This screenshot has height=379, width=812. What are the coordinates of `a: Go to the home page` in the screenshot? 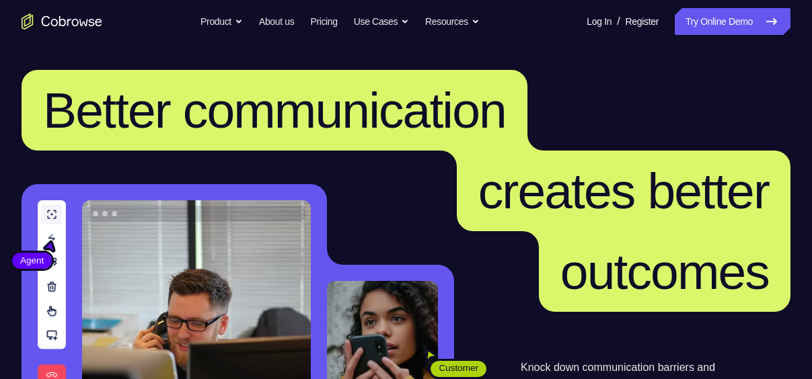 It's located at (62, 22).